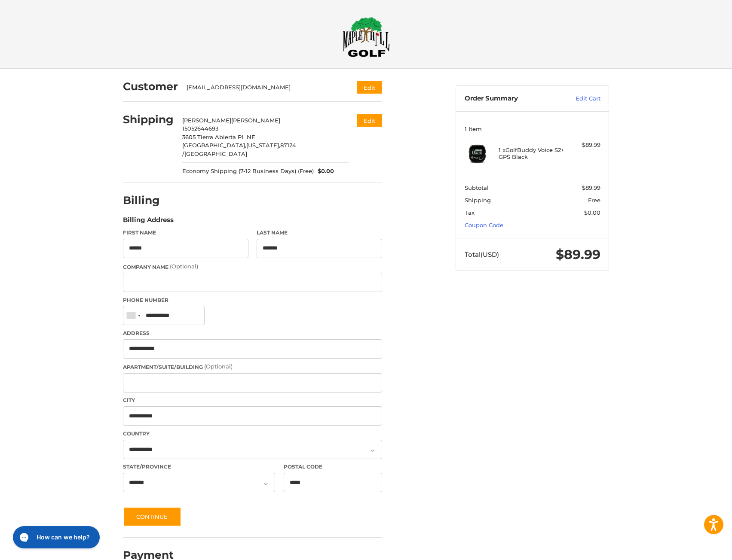 The height and width of the screenshot is (560, 732). I want to click on label: Country, so click(253, 434).